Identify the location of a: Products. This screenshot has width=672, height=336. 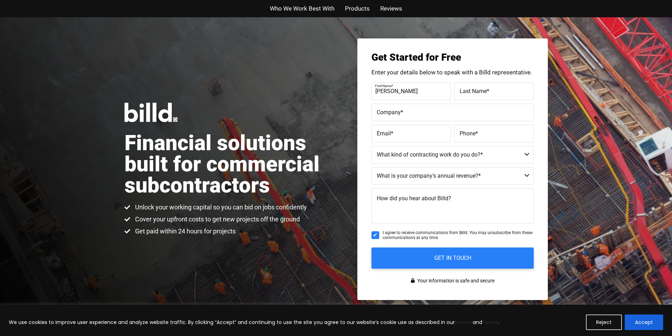
(357, 8).